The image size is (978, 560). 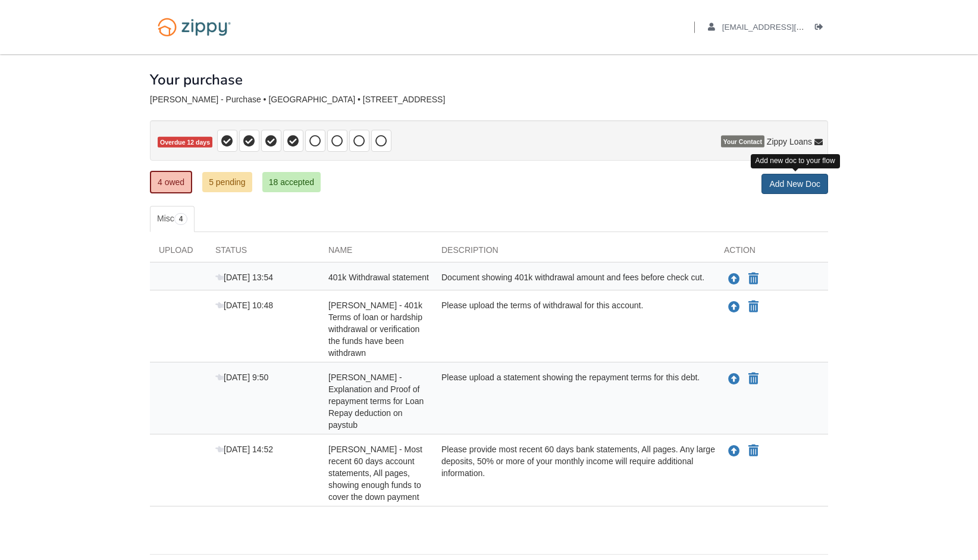 I want to click on span: Overdue 12 days, so click(x=185, y=142).